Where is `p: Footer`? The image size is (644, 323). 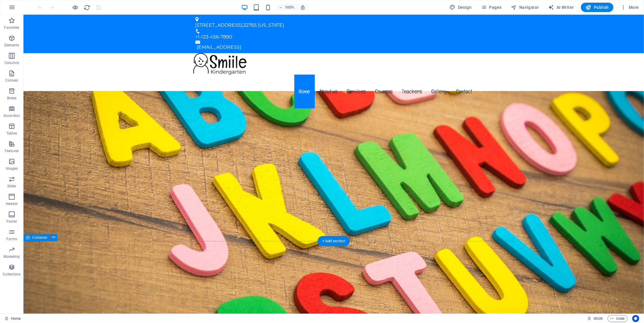 p: Footer is located at coordinates (12, 221).